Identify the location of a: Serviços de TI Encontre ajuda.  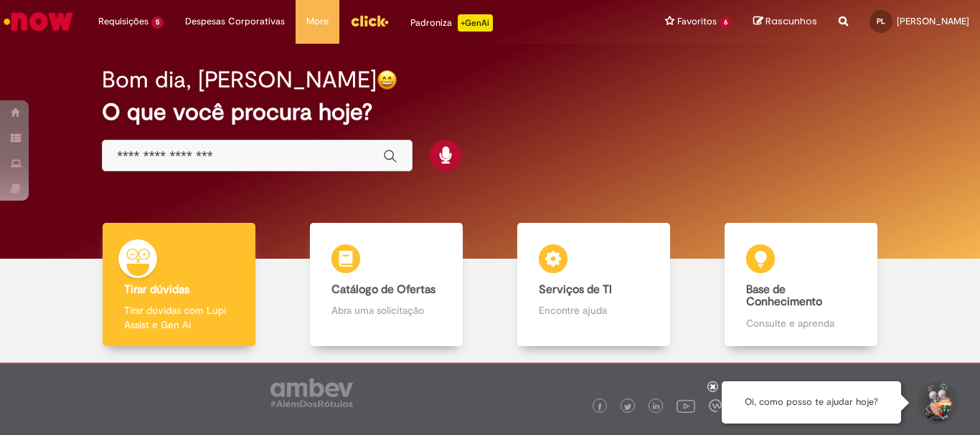
(593, 285).